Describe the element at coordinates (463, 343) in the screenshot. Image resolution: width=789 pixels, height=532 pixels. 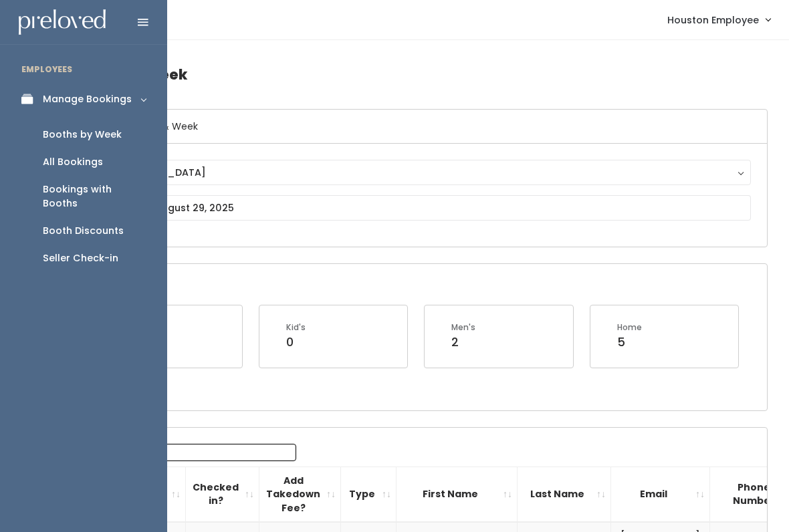
I see `div: 2` at that location.